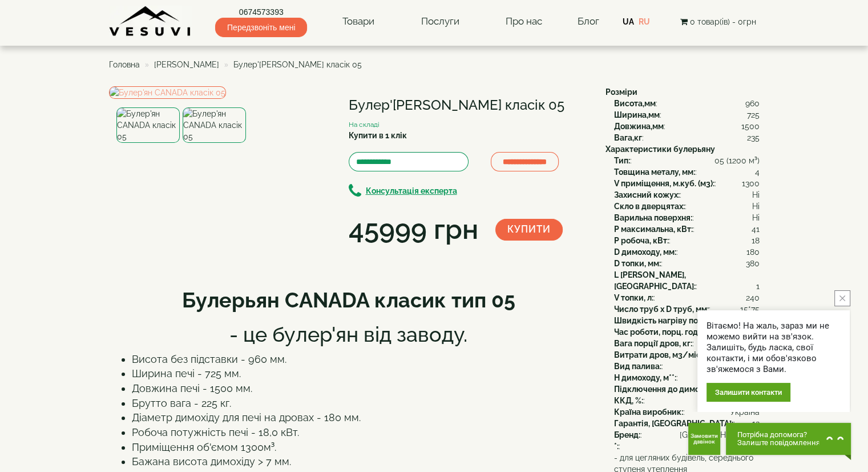 Image resolution: width=868 pixels, height=472 pixels. Describe the element at coordinates (588, 21) in the screenshot. I see `a: Блог` at that location.